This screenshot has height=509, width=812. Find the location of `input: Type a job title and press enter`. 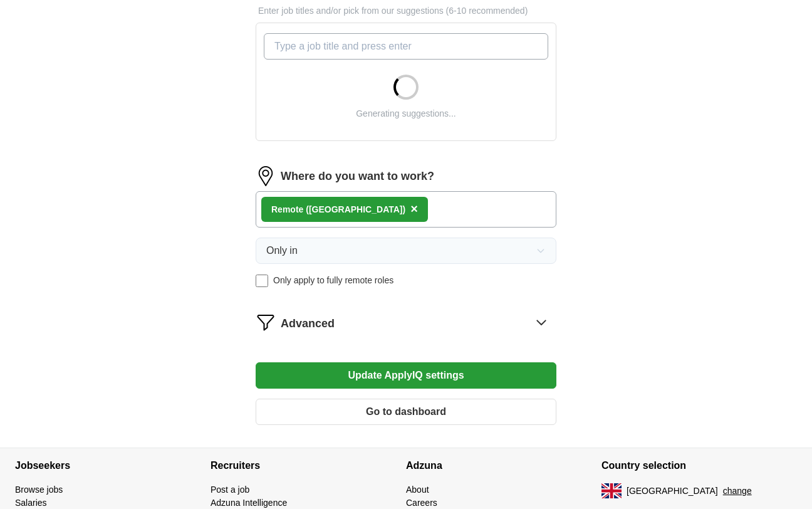

input: Type a job title and press enter is located at coordinates (406, 46).